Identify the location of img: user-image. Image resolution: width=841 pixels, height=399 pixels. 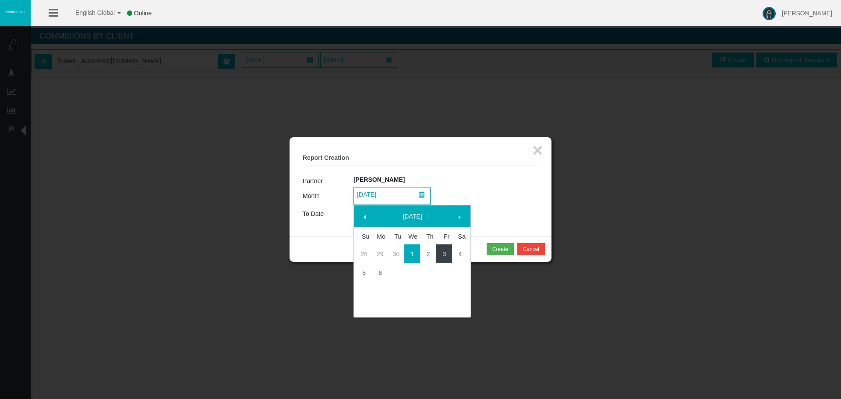
(769, 14).